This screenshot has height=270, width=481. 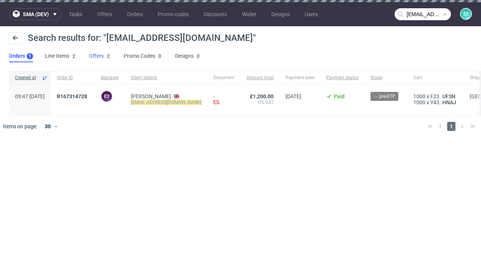 What do you see at coordinates (27, 78) in the screenshot?
I see `span: Created at` at bounding box center [27, 78].